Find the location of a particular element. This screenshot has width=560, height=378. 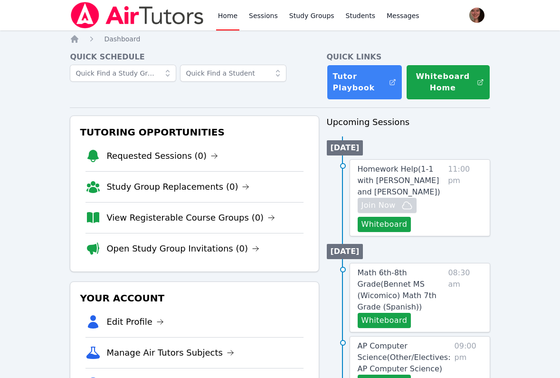

span: 11:00 pm is located at coordinates (465, 198).